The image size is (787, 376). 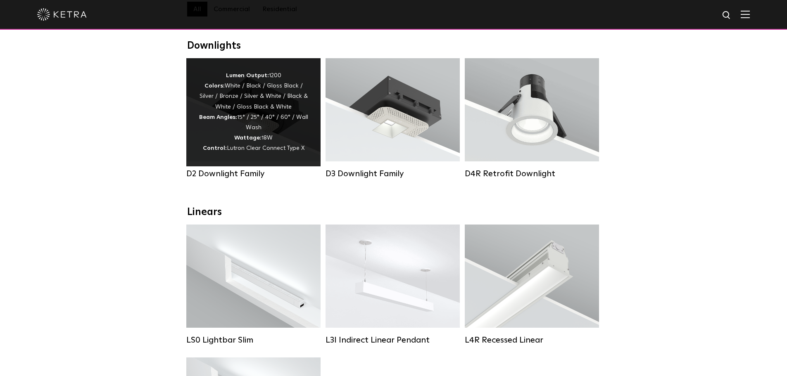 I want to click on div: L4R Recessed Linear, so click(x=531, y=340).